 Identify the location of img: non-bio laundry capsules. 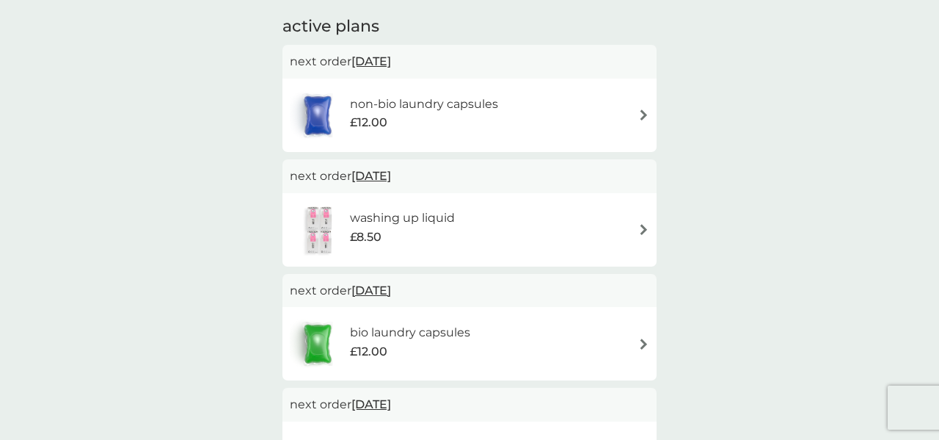
(318, 115).